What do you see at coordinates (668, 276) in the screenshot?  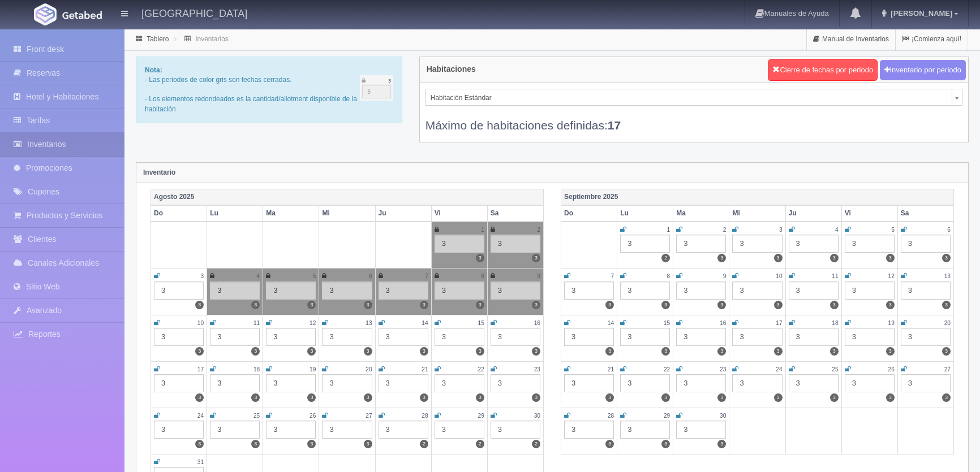 I see `small: 8` at bounding box center [668, 276].